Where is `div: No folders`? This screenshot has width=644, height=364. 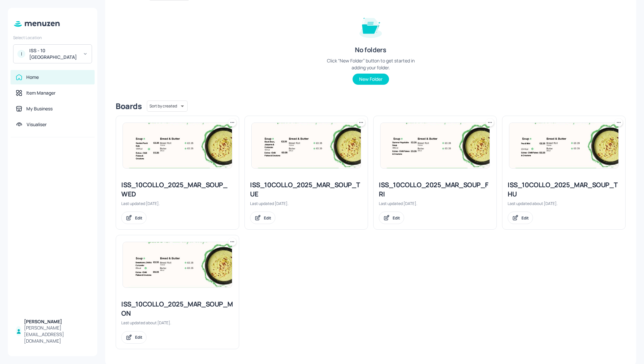 div: No folders is located at coordinates (370, 50).